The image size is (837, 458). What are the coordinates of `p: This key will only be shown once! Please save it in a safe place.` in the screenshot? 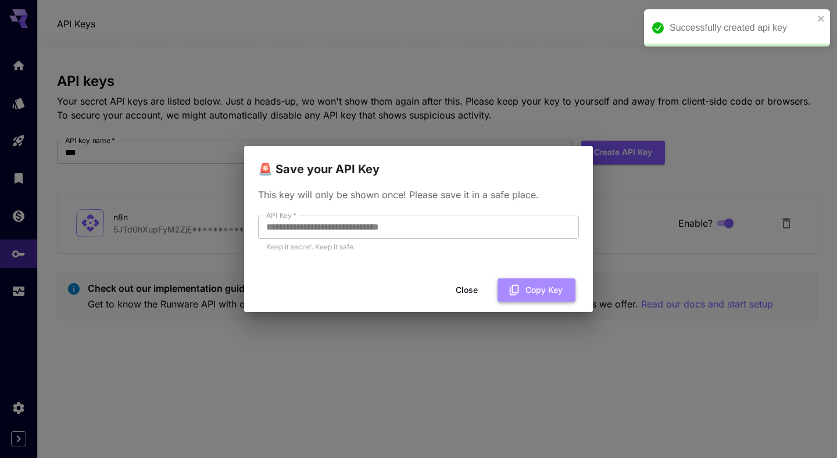 It's located at (418, 195).